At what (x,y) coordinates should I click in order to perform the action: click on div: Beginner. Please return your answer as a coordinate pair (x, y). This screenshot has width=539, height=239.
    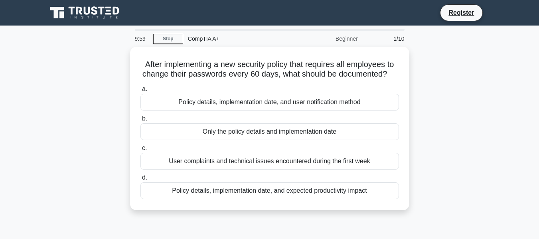
    Looking at the image, I should click on (327, 39).